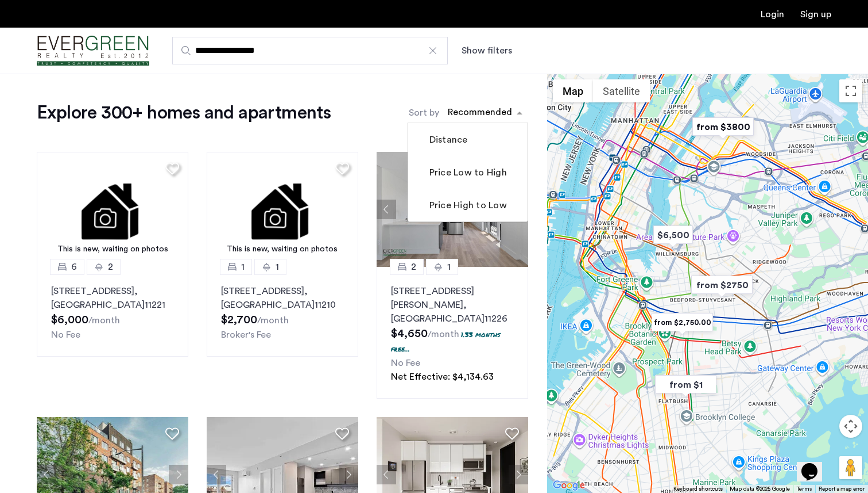  What do you see at coordinates (487, 50) in the screenshot?
I see `button: Show or hide filters` at bounding box center [487, 50].